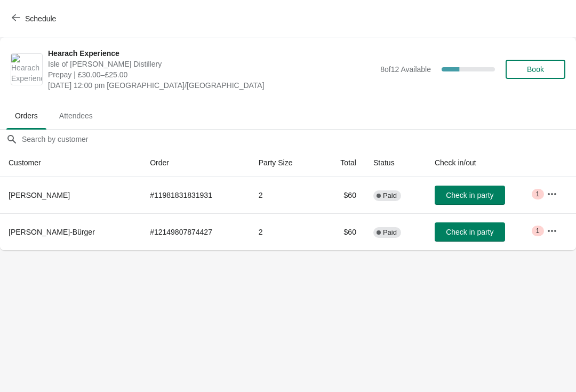 This screenshot has height=392, width=576. What do you see at coordinates (405, 69) in the screenshot?
I see `span: 8 of 12 Available` at bounding box center [405, 69].